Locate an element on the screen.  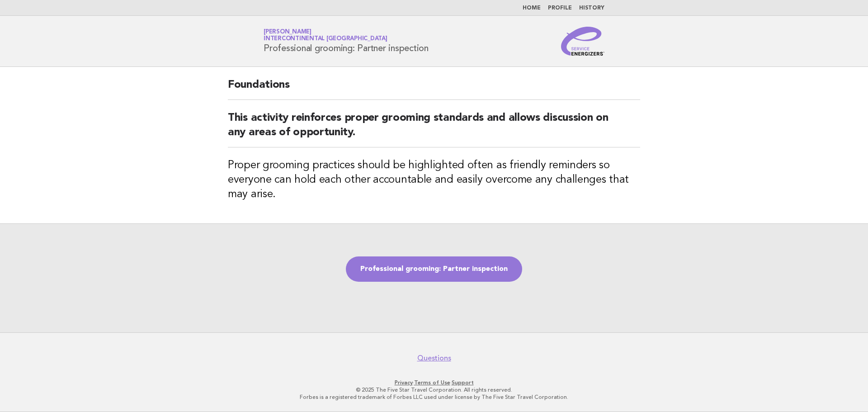
p: Forbes is a registered trademark of Forbes LLC used under license by The Five Star Travel Corpora... is located at coordinates (434, 397).